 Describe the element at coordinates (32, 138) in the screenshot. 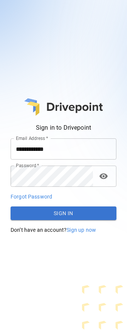

I see `label: Email Address` at that location.